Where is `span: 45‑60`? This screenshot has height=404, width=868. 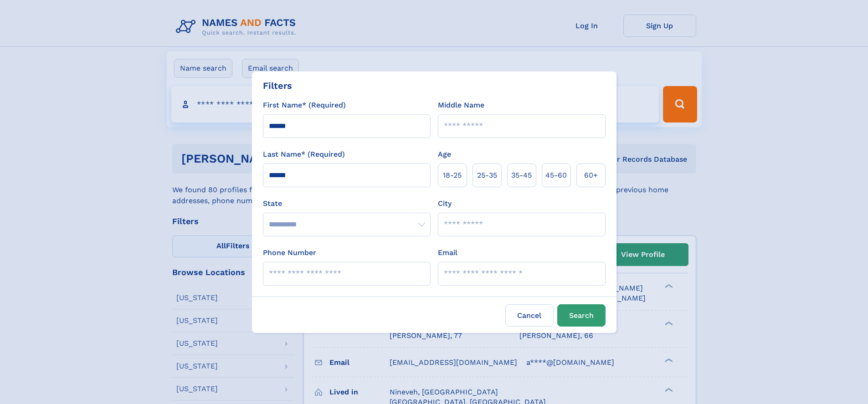
span: 45‑60 is located at coordinates (556, 175).